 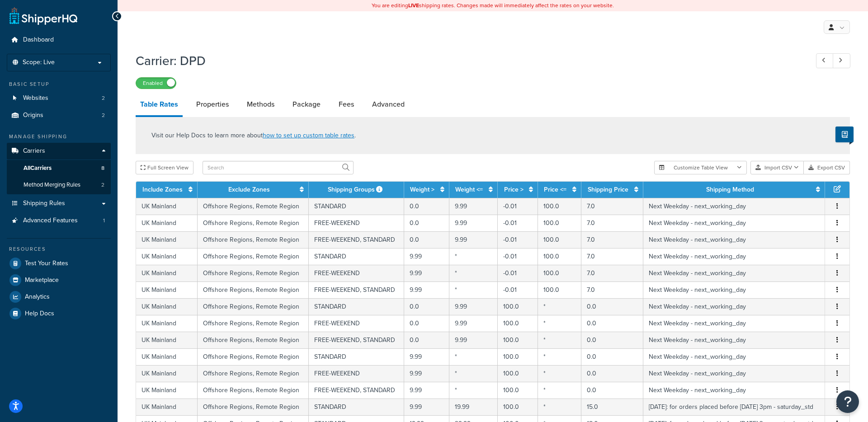 I want to click on a: AllCarriers8, so click(x=59, y=168).